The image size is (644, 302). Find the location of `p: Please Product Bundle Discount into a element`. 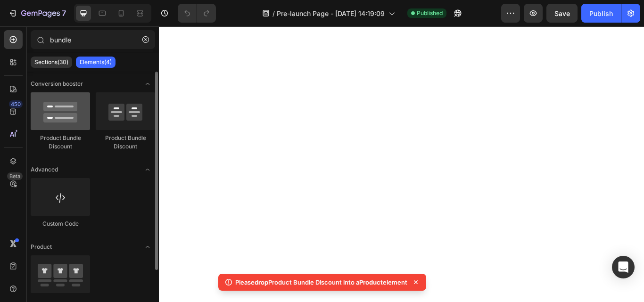

p: Please Product Bundle Discount into a element is located at coordinates (321, 283).